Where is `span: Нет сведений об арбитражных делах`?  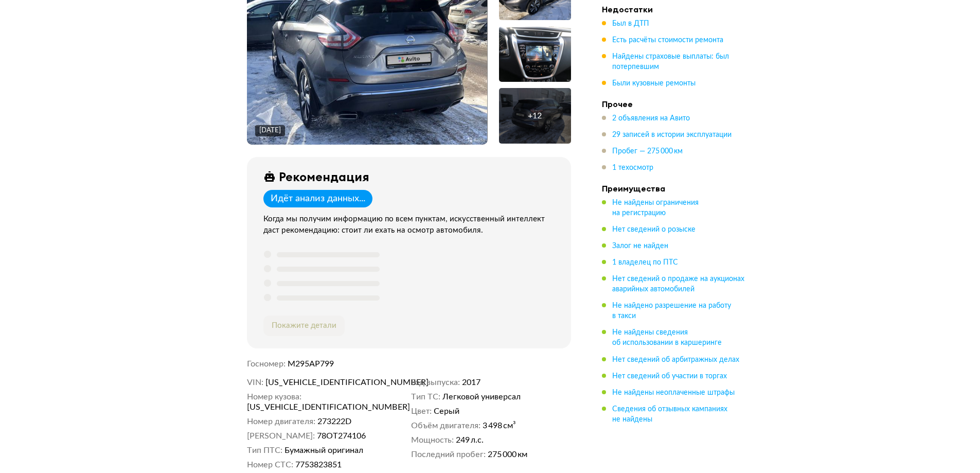 span: Нет сведений об арбитражных делах is located at coordinates (676, 359).